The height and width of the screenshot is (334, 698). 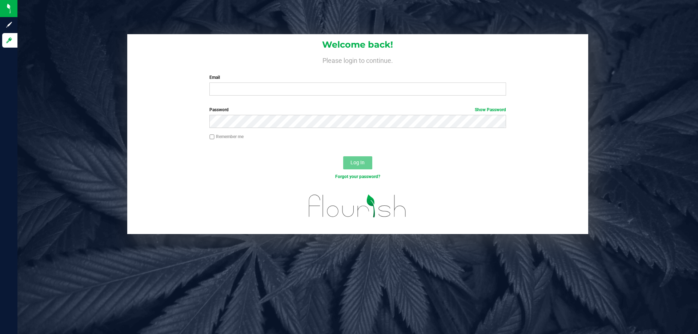 What do you see at coordinates (358, 60) in the screenshot?
I see `h4: Please login to continue.` at bounding box center [358, 60].